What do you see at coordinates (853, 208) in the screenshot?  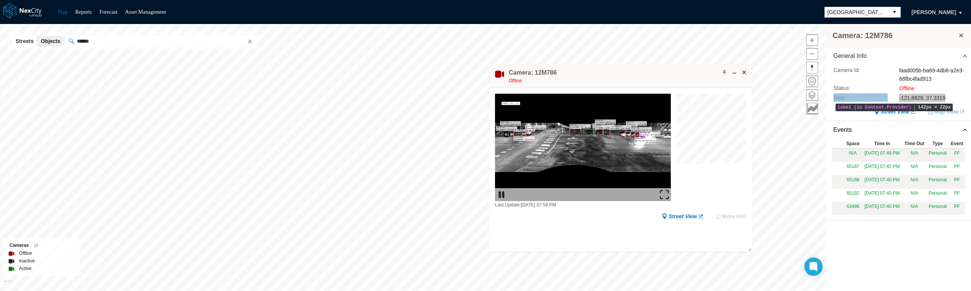 I see `td: 63496` at bounding box center [853, 208].